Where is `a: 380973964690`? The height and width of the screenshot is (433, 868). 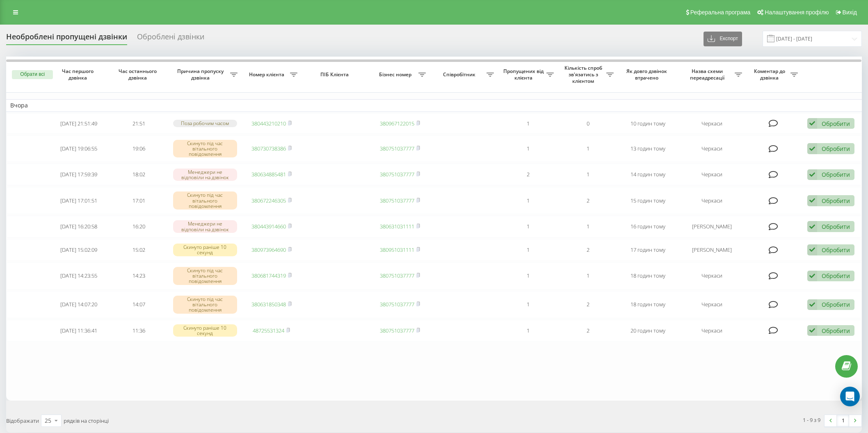 a: 380973964690 is located at coordinates (269, 250).